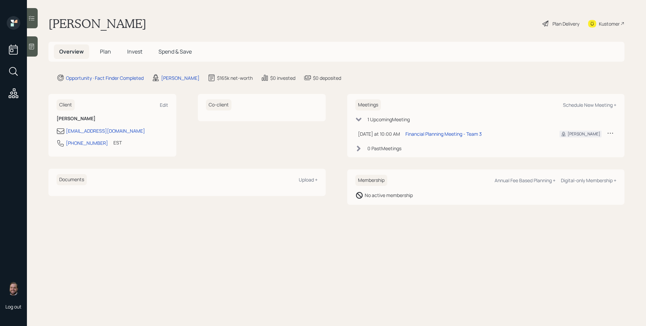 This screenshot has height=326, width=646. Describe the element at coordinates (66, 105) in the screenshot. I see `h6: Client` at that location.